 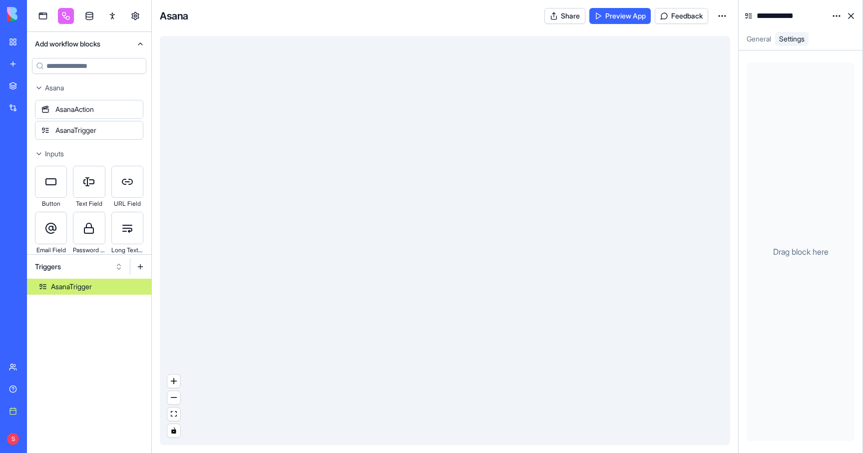 What do you see at coordinates (127, 250) in the screenshot?
I see `div: Long Text Field` at bounding box center [127, 250].